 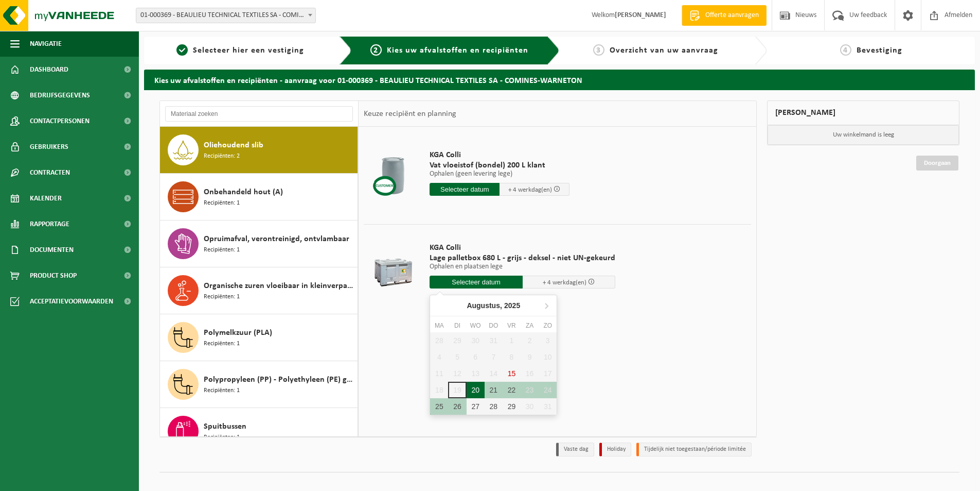 What do you see at coordinates (51, 250) in the screenshot?
I see `span: Documenten` at bounding box center [51, 250].